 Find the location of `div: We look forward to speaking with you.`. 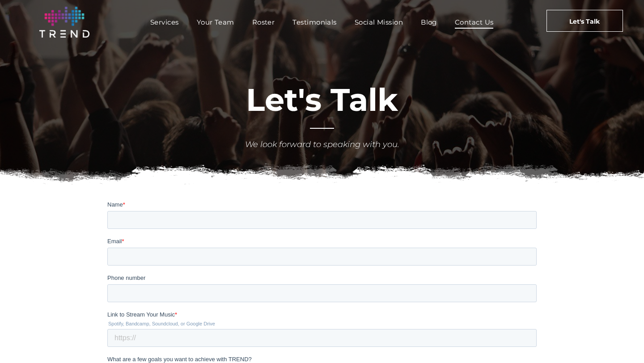

div: We look forward to speaking with you. is located at coordinates (322, 144).